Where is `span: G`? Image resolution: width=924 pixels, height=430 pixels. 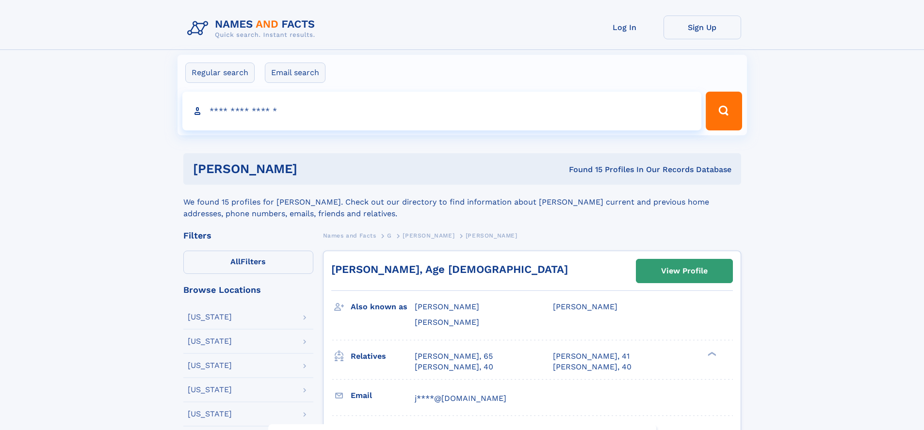 span: G is located at coordinates (390, 236).